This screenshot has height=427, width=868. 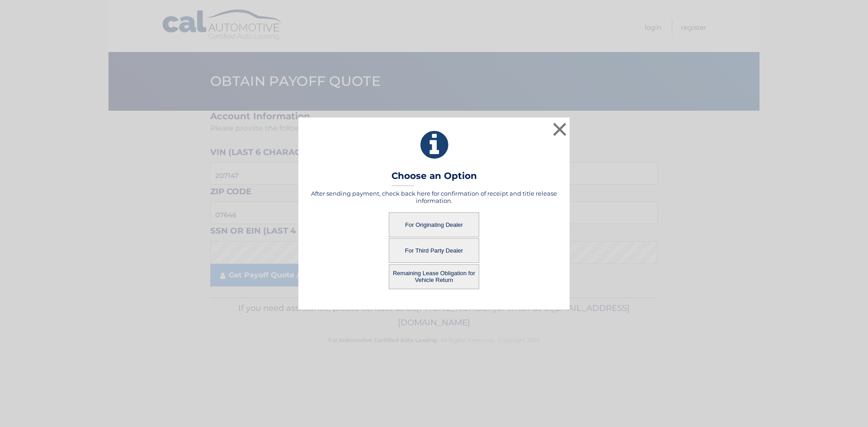 I want to click on h5: After sending payment, check back here for confirmation of receipt and title release information., so click(x=434, y=197).